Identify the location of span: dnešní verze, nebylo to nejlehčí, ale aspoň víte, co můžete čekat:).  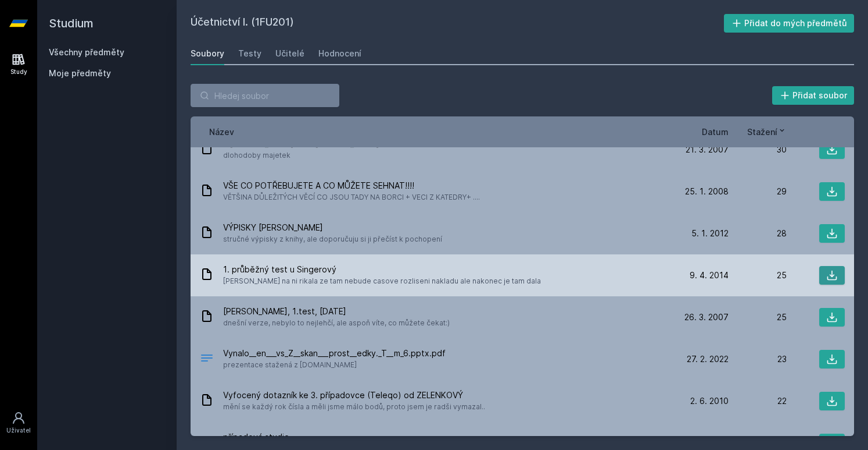
(336, 323).